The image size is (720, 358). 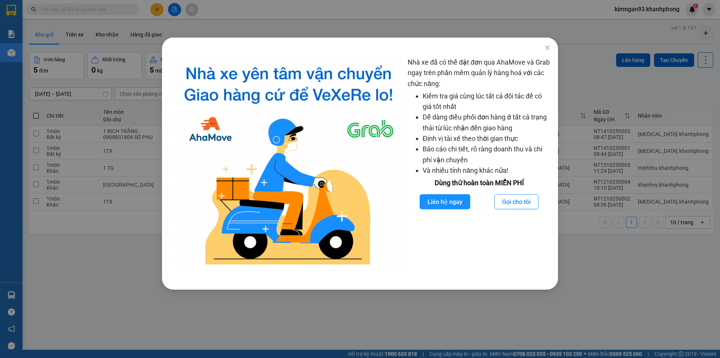 What do you see at coordinates (548, 48) in the screenshot?
I see `button: Close` at bounding box center [548, 48].